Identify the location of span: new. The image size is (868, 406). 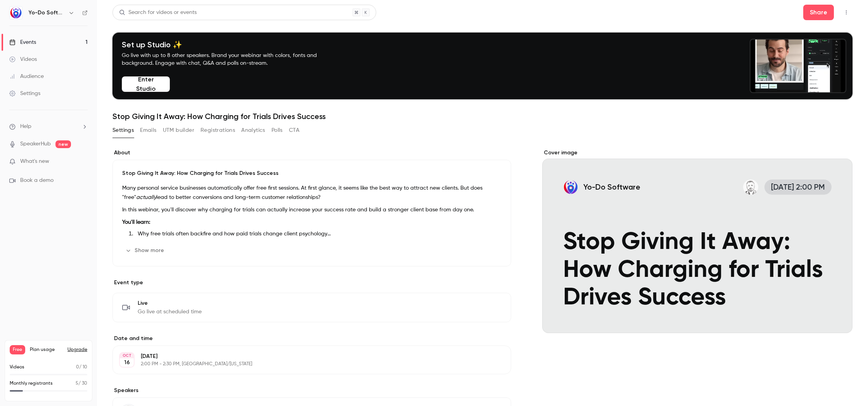
(64, 144).